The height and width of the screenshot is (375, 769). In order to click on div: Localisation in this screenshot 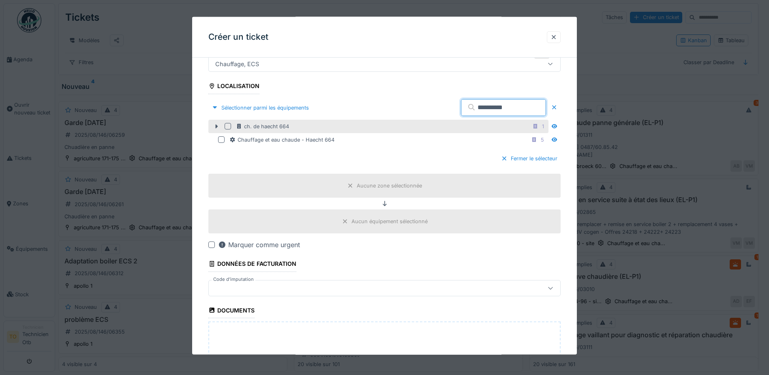, I will do `click(234, 87)`.